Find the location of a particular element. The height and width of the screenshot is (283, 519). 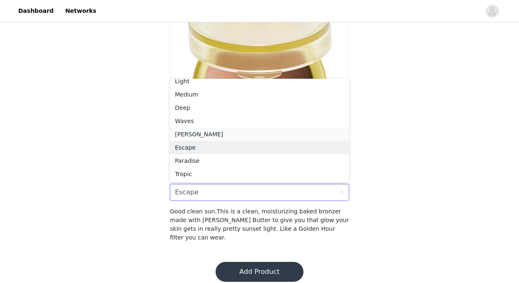

div: Paradise is located at coordinates (260, 161).